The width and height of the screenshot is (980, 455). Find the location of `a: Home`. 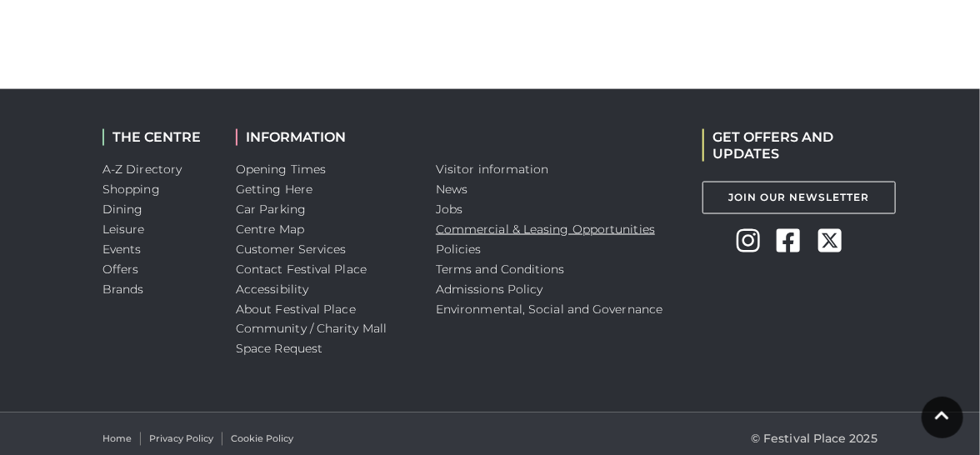

a: Home is located at coordinates (116, 439).